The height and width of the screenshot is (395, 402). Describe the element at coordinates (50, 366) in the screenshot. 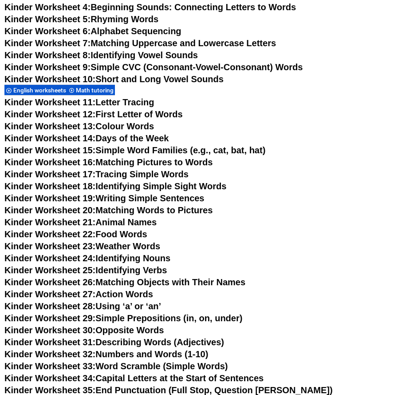

I see `span: Kinder Worksheet 33:` at that location.